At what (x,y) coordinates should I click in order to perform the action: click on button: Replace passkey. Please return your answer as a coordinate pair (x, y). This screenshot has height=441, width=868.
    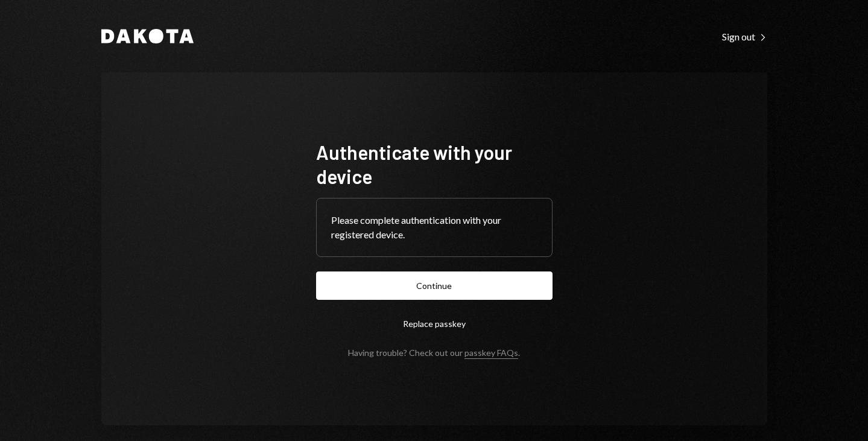
    Looking at the image, I should click on (434, 323).